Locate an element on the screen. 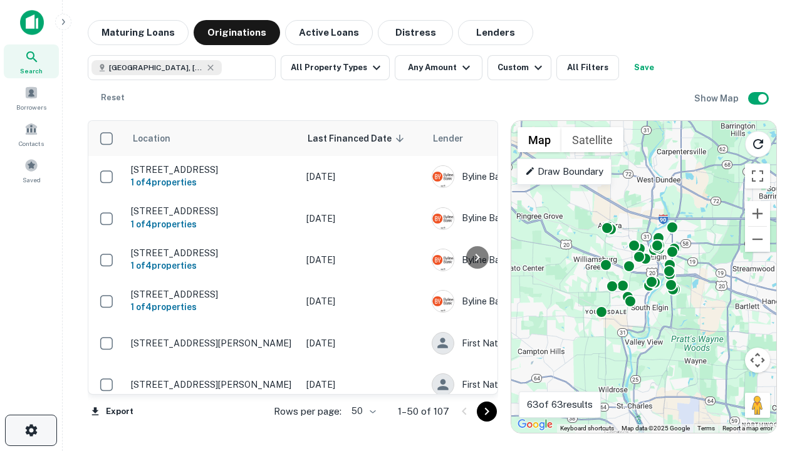  div: Search is located at coordinates (31, 61).